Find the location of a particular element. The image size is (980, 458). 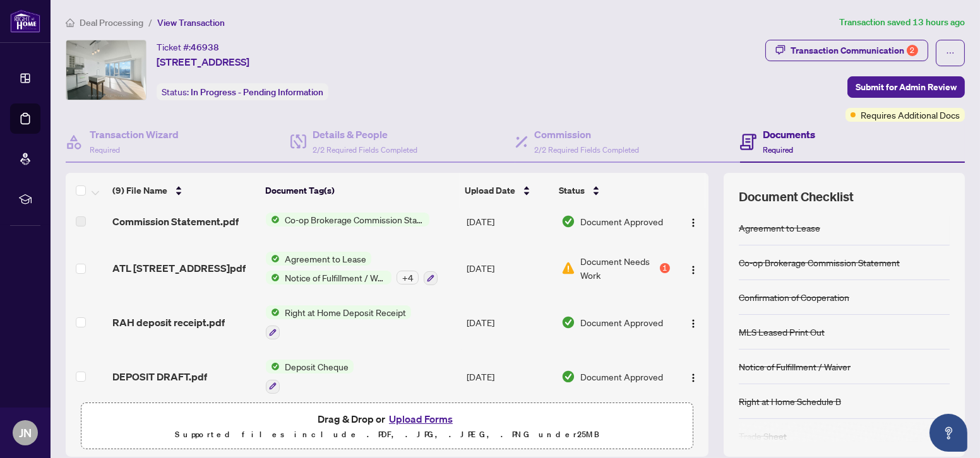

button: Open asap is located at coordinates (949, 433).